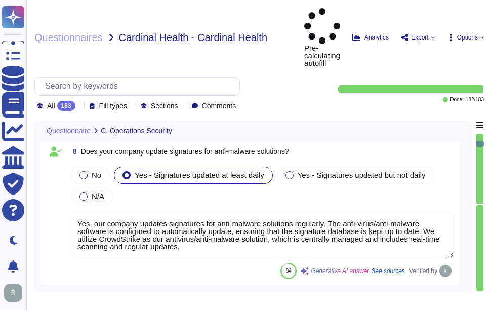  Describe the element at coordinates (467, 37) in the screenshot. I see `span: Options` at that location.